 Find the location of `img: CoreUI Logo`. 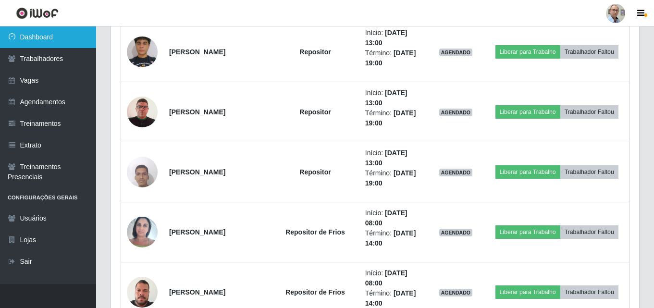

img: CoreUI Logo is located at coordinates (37, 13).